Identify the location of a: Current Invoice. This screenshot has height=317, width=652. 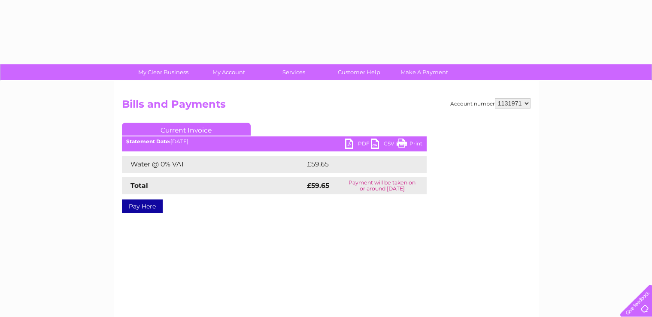
(186, 129).